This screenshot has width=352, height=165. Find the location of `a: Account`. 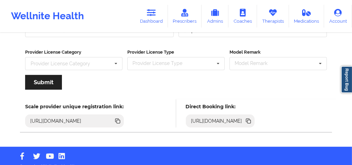

a: Account is located at coordinates (338, 16).